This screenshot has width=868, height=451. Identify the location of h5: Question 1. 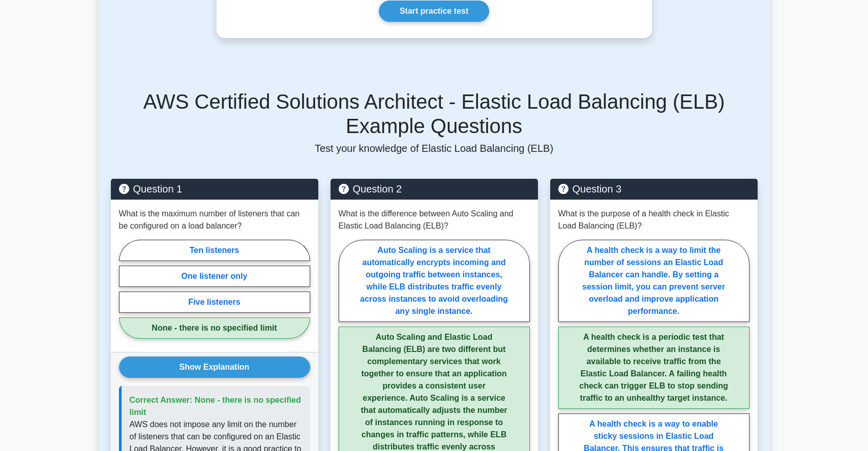
(215, 189).